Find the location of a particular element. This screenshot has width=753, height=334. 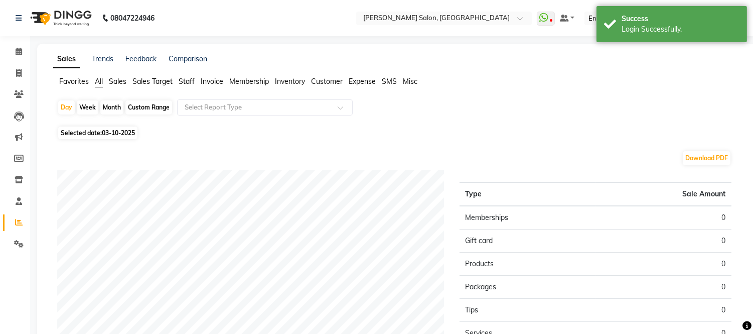

span: Favorites is located at coordinates (74, 81).